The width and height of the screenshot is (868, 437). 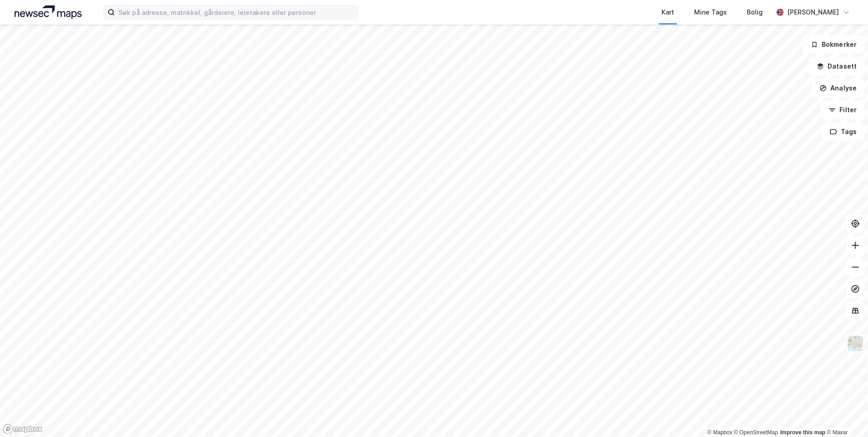 What do you see at coordinates (803, 432) in the screenshot?
I see `a: Improve this map` at bounding box center [803, 432].